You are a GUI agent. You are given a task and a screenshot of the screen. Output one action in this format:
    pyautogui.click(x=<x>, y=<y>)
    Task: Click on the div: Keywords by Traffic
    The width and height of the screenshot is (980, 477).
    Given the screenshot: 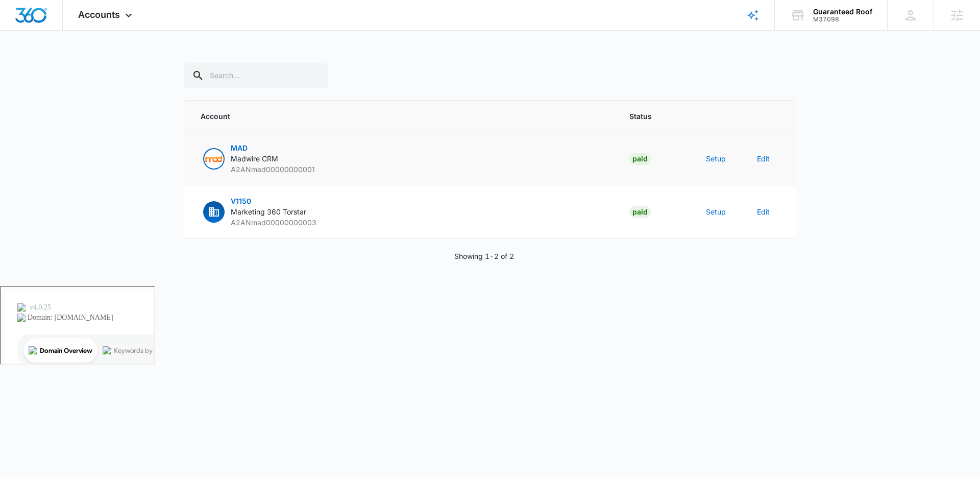 What is the action you would take?
    pyautogui.click(x=143, y=63)
    